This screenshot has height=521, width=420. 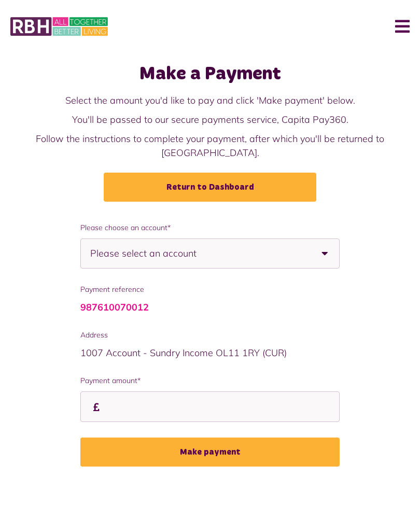 What do you see at coordinates (183, 352) in the screenshot?
I see `span: 1007 Account - Sundry Income OL11 1RY (CUR)` at bounding box center [183, 352].